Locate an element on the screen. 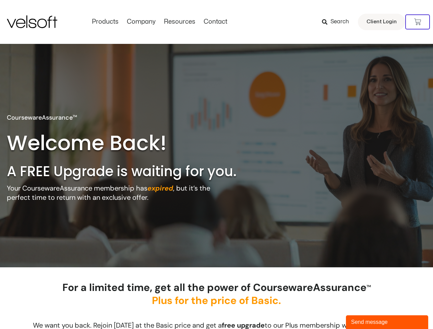 The width and height of the screenshot is (433, 329). a: ContactMenu Toggle is located at coordinates (215, 22).